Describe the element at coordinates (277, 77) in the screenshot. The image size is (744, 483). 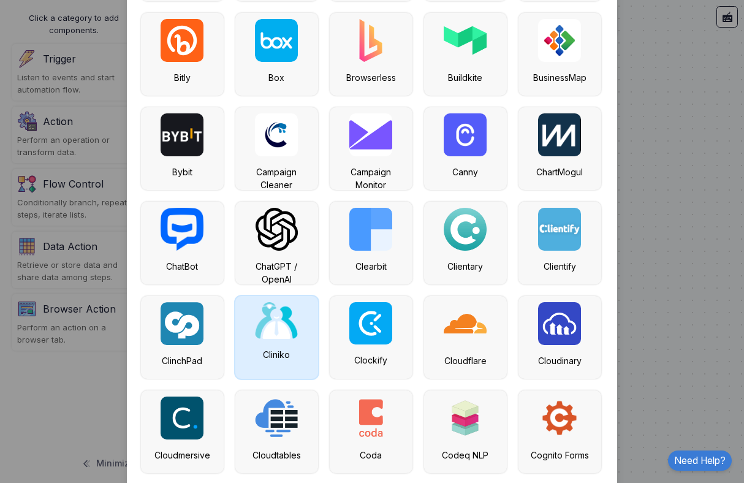
I see `div: Box` at that location.